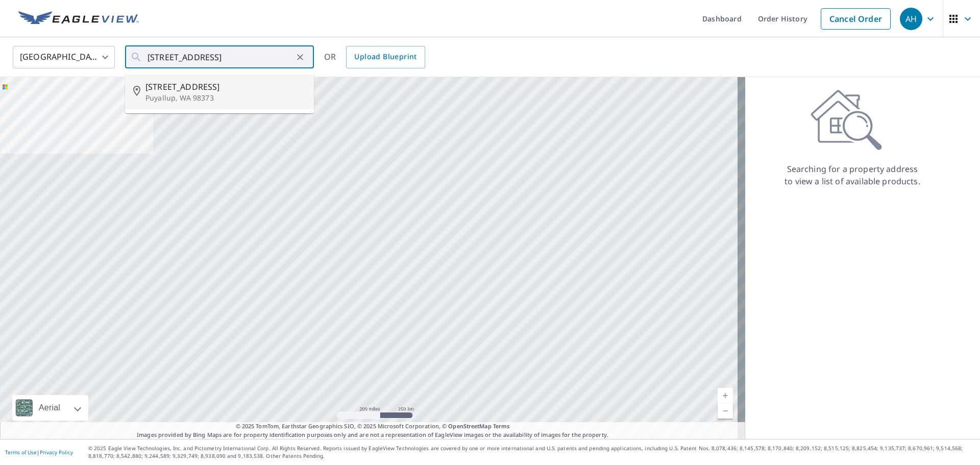 This screenshot has width=980, height=465. Describe the element at coordinates (21, 452) in the screenshot. I see `a: Terms of Use` at that location.